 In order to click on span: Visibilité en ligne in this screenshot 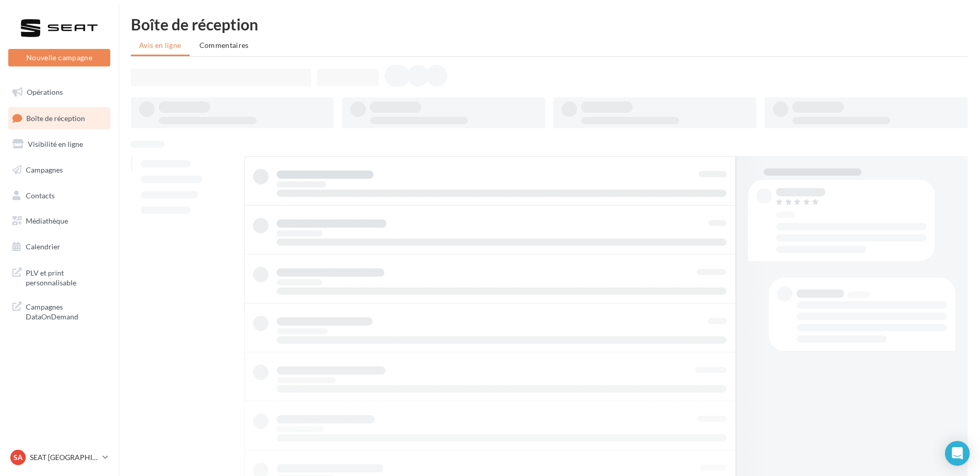, I will do `click(55, 144)`.